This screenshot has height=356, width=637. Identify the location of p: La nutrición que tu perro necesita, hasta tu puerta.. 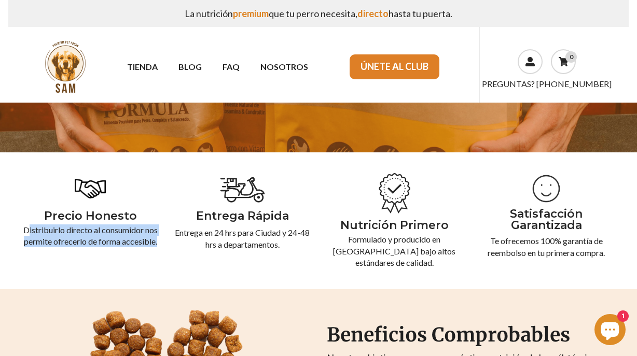
(318, 13).